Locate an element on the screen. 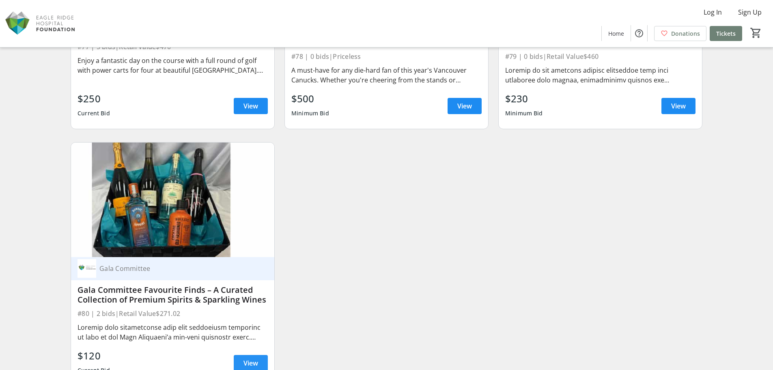  span: Sign Up is located at coordinates (750, 12).